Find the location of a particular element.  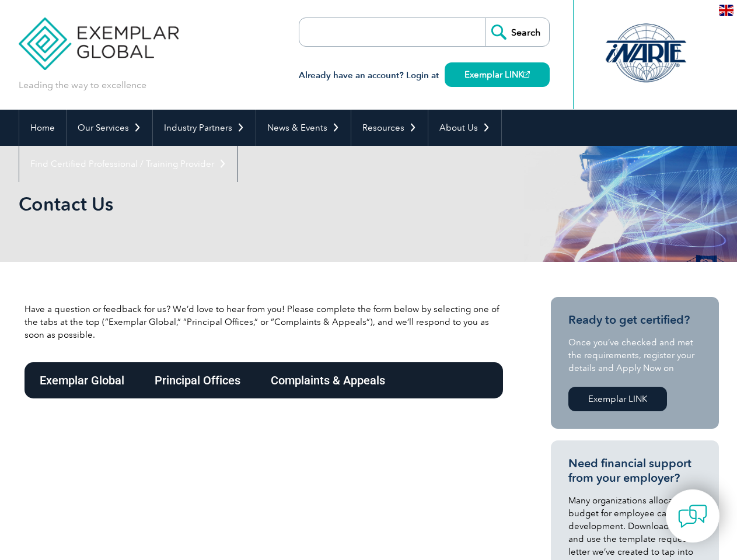

div: Complaints & Appeals is located at coordinates (328, 380).